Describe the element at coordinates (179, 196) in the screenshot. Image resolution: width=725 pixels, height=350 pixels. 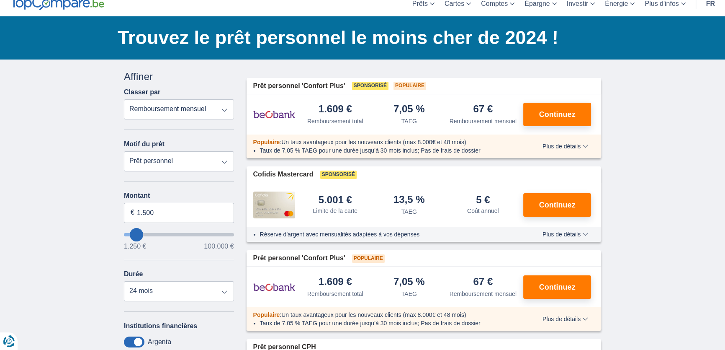
I see `label: Montant` at that location.